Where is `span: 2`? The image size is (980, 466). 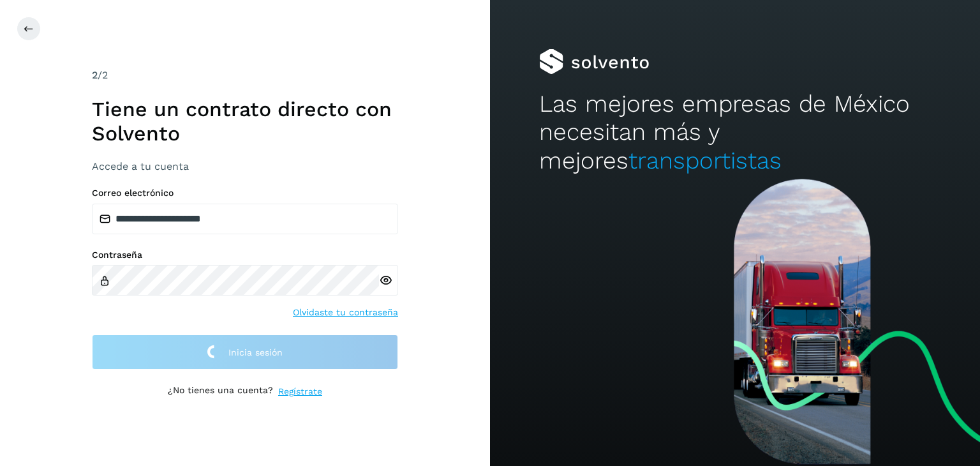 span: 2 is located at coordinates (94, 75).